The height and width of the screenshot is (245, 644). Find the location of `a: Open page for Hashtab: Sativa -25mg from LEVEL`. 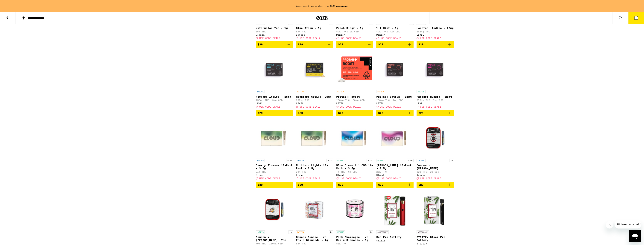

a: Open page for Hashtab: Sativa -25mg from LEVEL is located at coordinates (314, 80).